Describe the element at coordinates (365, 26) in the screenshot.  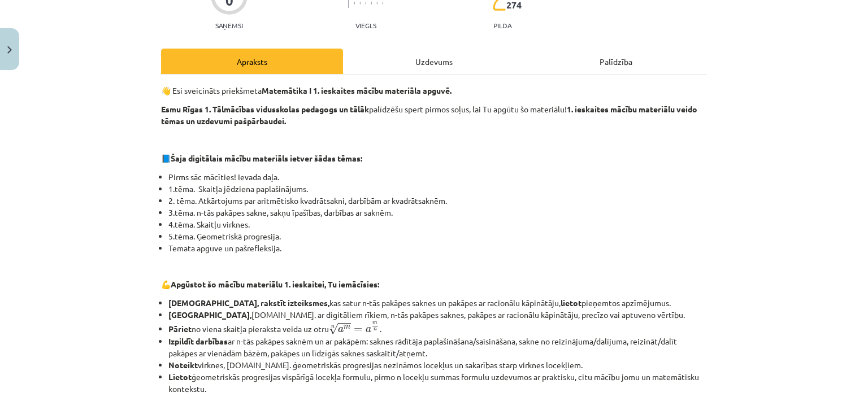
I see `p: Viegls` at that location.